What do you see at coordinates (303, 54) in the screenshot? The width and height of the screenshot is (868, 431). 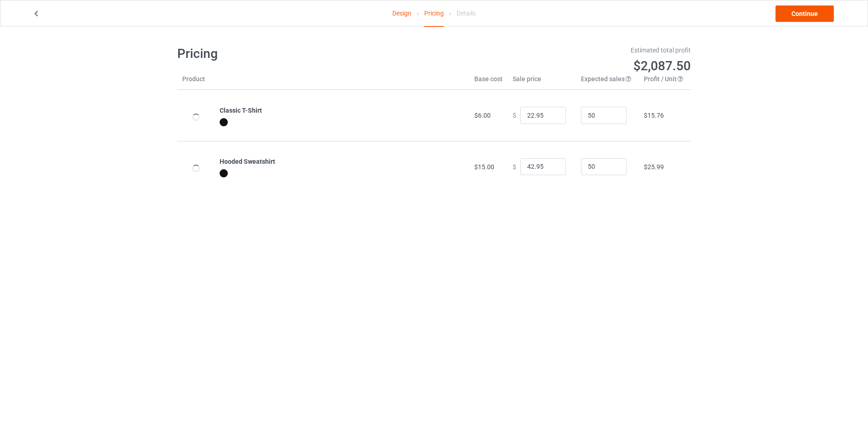 I see `h1: Pricing` at bounding box center [303, 54].